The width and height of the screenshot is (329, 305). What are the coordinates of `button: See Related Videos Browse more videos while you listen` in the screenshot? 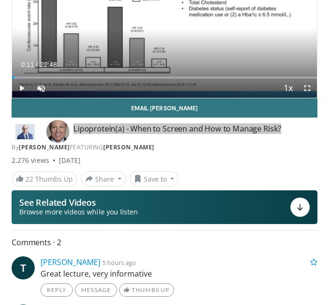 It's located at (164, 207).